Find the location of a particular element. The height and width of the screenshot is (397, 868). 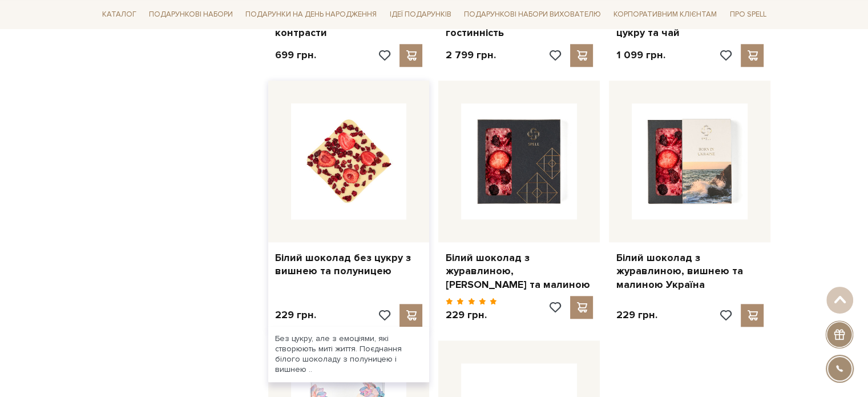

div: Без цукру, але з емоціями, які створюють миті життя. Поєднання білого шоколаду з полуницею і вишн... is located at coordinates (348, 354).